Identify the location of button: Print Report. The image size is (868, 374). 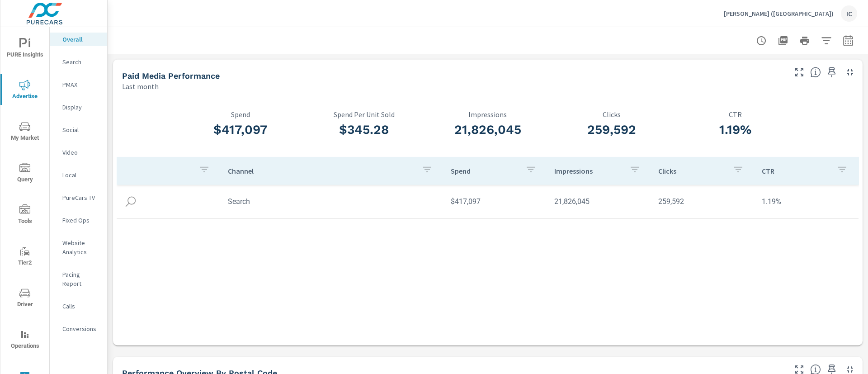
(804, 41).